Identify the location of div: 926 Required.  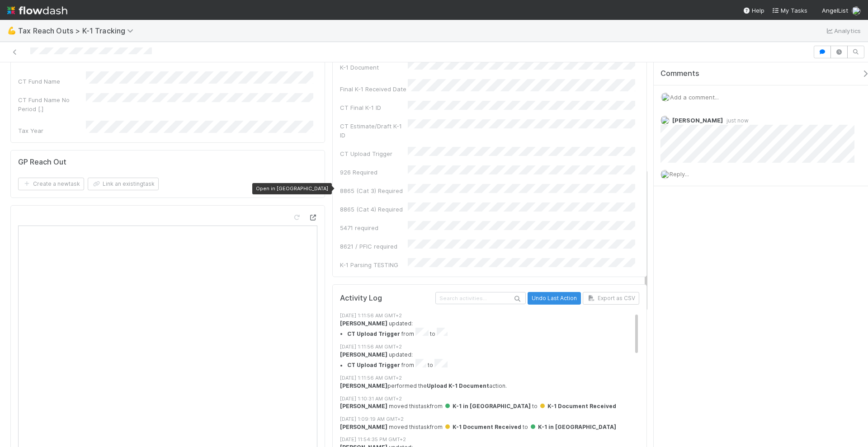
(374, 172).